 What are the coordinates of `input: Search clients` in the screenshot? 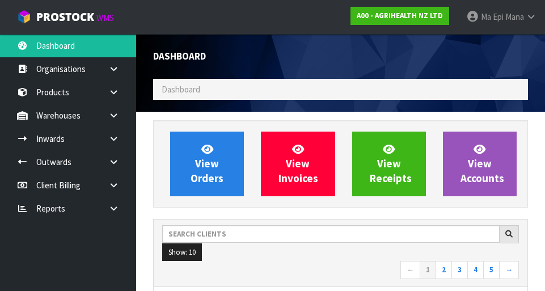 It's located at (331, 234).